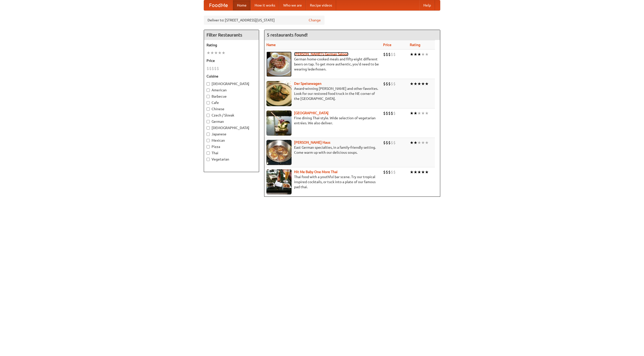 This screenshot has height=356, width=644. What do you see at coordinates (322, 150) in the screenshot?
I see `p: East German specialties, in a family-friendly setting. Come warm up with our delicious soups.` at bounding box center [322, 150].